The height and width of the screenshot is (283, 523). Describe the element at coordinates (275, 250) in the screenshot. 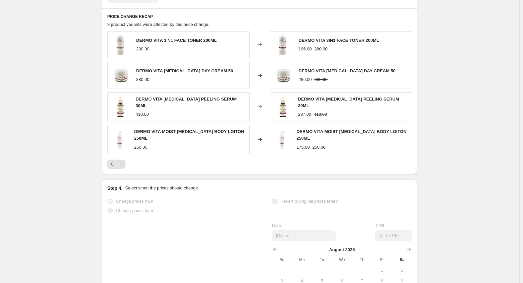

I see `button: Show previous month, July 2025` at that location.